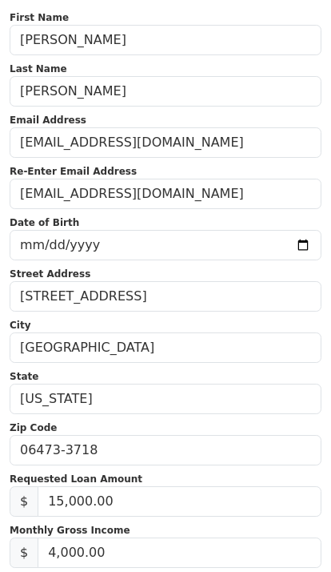  I want to click on strong: Re-Enter Email Address, so click(73, 171).